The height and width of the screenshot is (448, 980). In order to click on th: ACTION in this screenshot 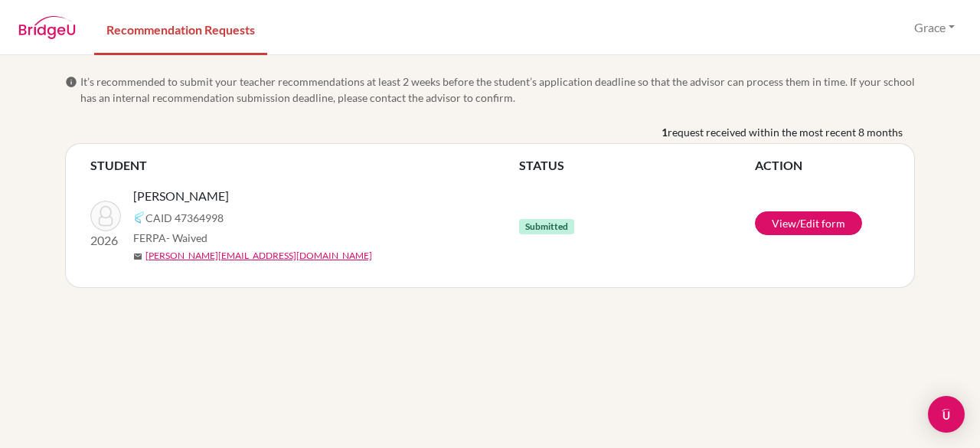, I will do `click(822, 165)`.